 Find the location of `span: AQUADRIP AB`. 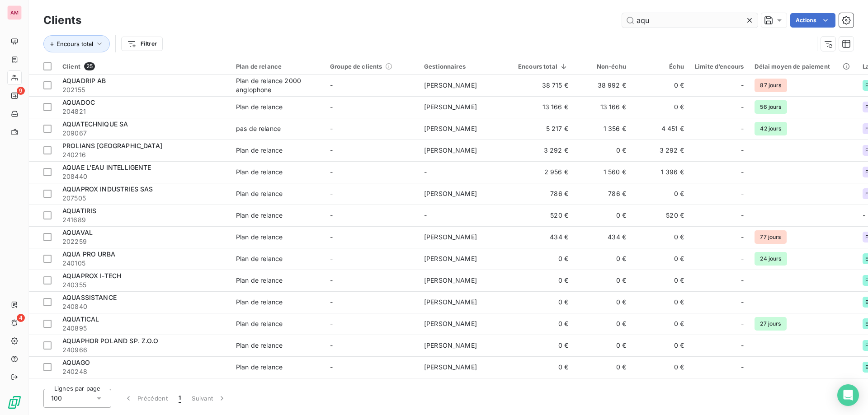

span: AQUADRIP AB is located at coordinates (84, 80).